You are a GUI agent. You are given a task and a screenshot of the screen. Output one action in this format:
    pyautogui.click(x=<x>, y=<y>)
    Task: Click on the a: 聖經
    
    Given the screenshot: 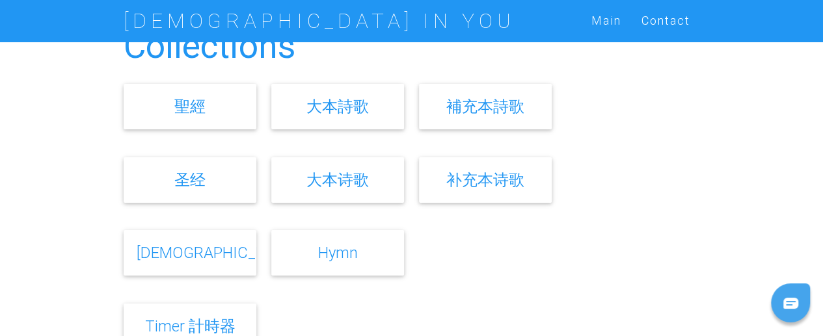 What is the action you would take?
    pyautogui.click(x=190, y=106)
    